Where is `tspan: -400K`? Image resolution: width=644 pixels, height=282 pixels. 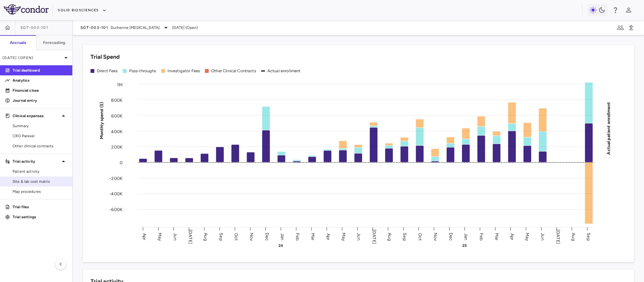 tspan: -400K is located at coordinates (116, 194).